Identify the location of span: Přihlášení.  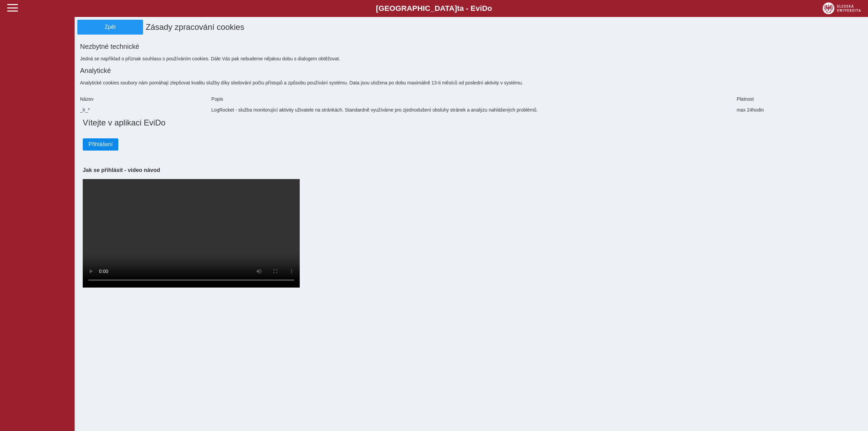
(101, 144).